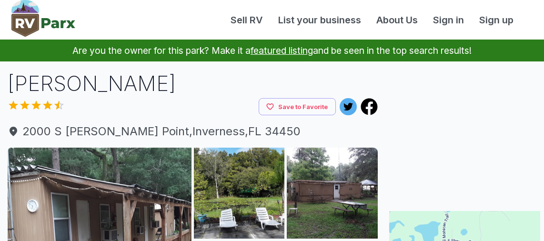 This screenshot has width=544, height=241. What do you see at coordinates (297, 107) in the screenshot?
I see `button: Save to Favorite` at bounding box center [297, 107].